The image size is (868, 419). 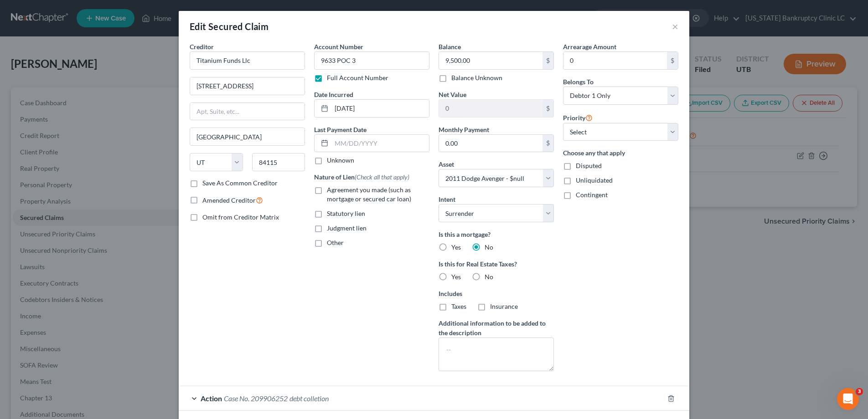 What do you see at coordinates (309, 398) in the screenshot?
I see `span: debt colletion` at bounding box center [309, 398].